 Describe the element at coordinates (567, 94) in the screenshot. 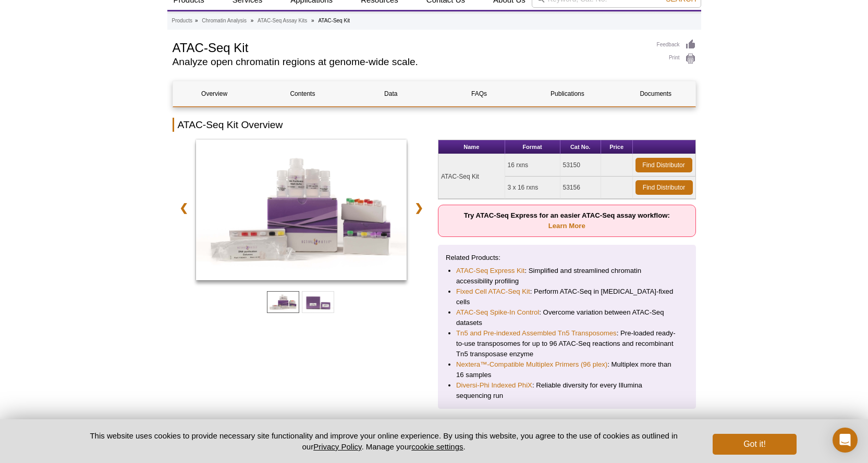

I see `a: Publications` at that location.